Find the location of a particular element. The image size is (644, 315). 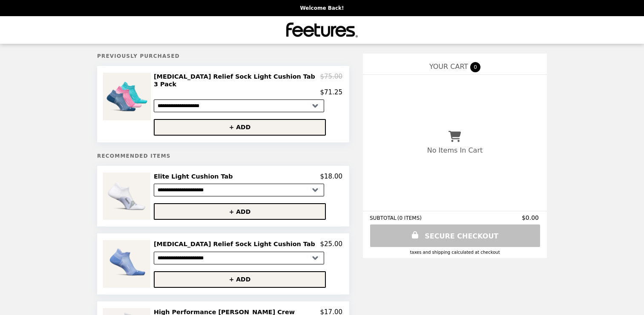

img: Brand Logo is located at coordinates (322, 30).